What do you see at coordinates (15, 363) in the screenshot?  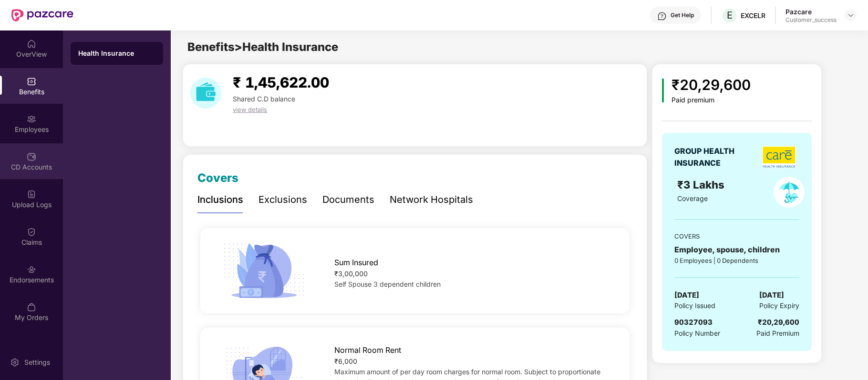 I see `img: svg+xml;base64,PHN2ZyBpZD0iU2V0dGluZy0yMHgyMCIgeG1sbnM9Imh0dHA6Ly93d3cudzMub3JnLzIwMDAvc3ZnIiB3aW...` at bounding box center [15, 363].